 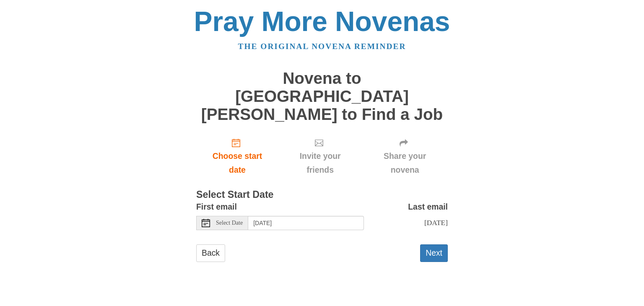 I want to click on h3: Select Start Date, so click(x=322, y=195).